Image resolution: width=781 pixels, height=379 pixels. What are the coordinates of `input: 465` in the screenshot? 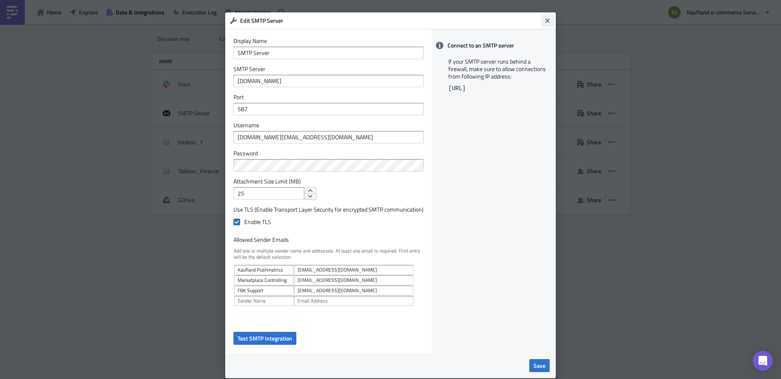 It's located at (329, 109).